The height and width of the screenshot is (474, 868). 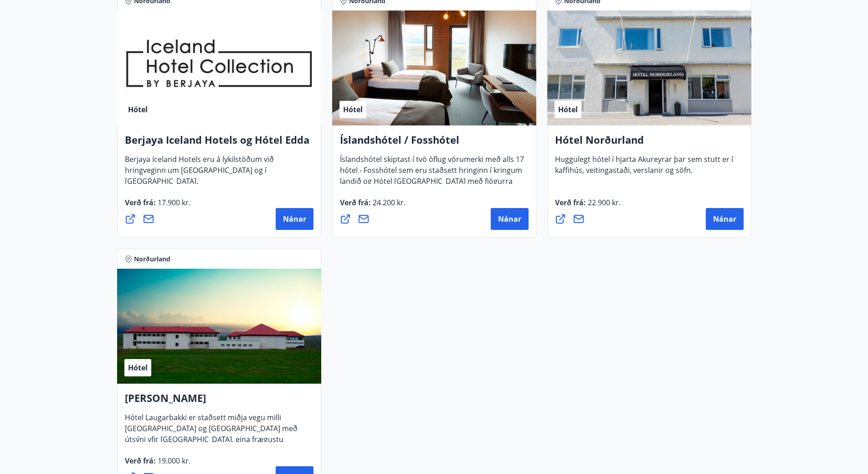 What do you see at coordinates (388, 203) in the screenshot?
I see `span: 24.200 kr.` at bounding box center [388, 203].